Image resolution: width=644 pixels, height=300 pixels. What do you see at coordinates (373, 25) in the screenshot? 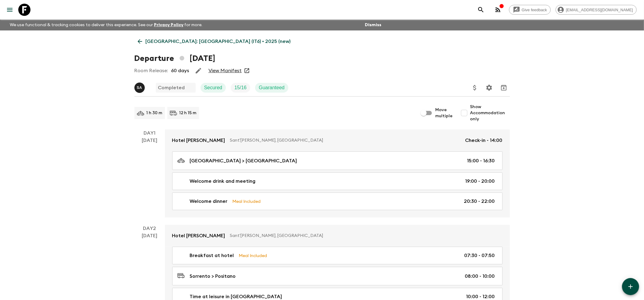
I see `button: Dismiss` at bounding box center [373, 25].